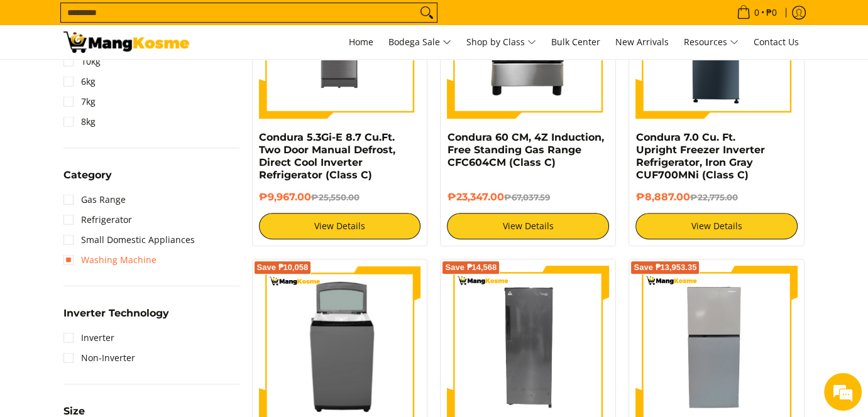  Describe the element at coordinates (642, 42) in the screenshot. I see `a: New Arrivals` at that location.